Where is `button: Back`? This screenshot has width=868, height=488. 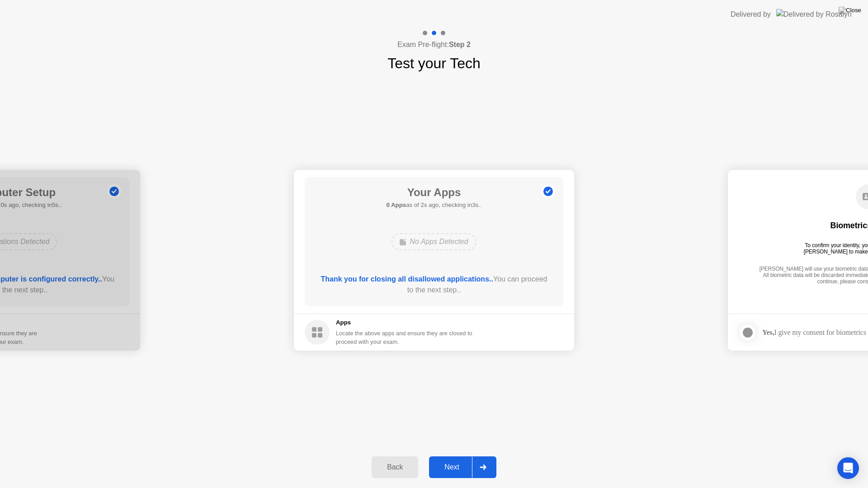 button: Back is located at coordinates (394, 467).